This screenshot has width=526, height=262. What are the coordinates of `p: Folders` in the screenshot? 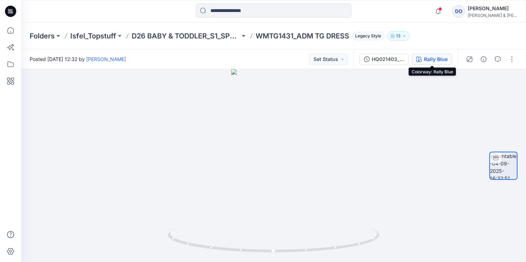 It's located at (42, 36).